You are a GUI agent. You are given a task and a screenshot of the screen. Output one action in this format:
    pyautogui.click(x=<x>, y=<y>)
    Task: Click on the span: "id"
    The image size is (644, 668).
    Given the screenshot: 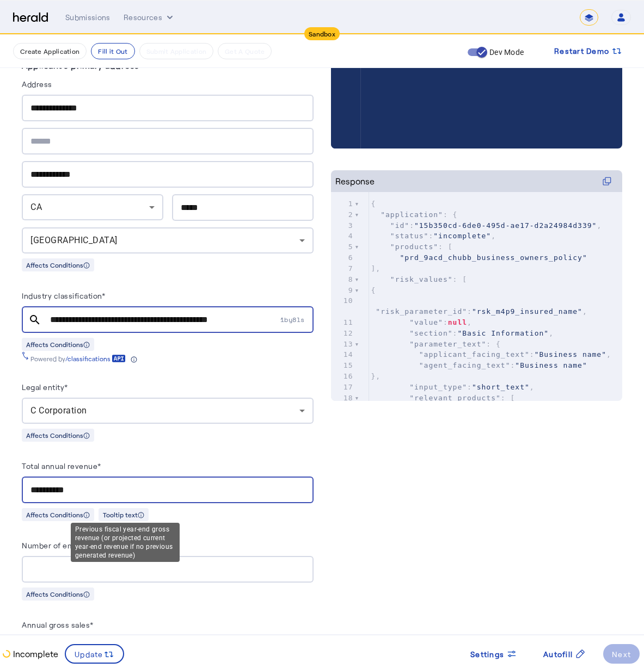 What is the action you would take?
    pyautogui.click(x=399, y=225)
    